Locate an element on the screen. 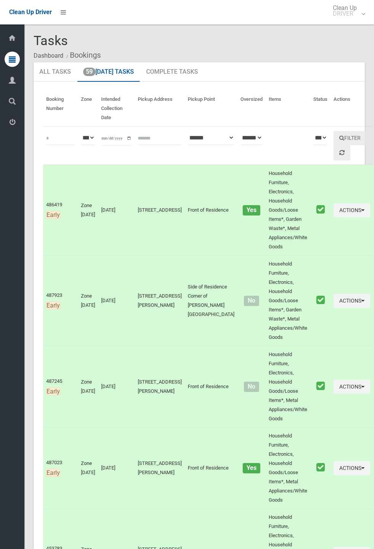 This screenshot has height=549, width=374. td: 487245 is located at coordinates (60, 387).